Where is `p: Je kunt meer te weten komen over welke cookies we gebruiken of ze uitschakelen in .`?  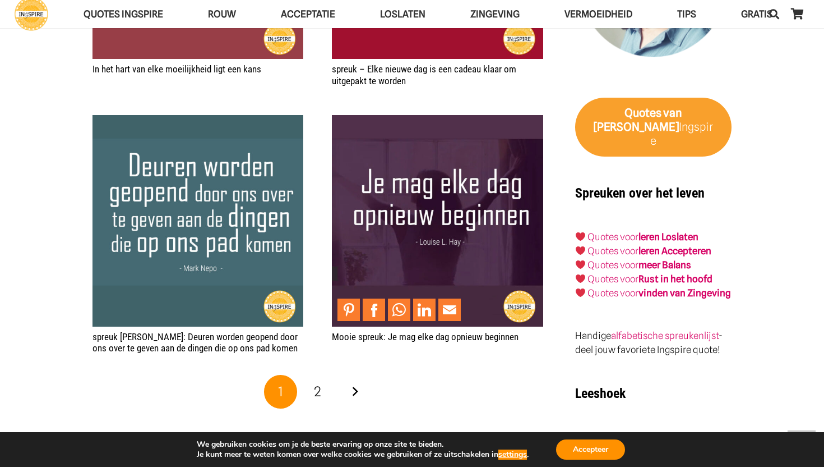 p: Je kunt meer te weten komen over welke cookies we gebruiken of ze uitschakelen in . is located at coordinates (363, 454).